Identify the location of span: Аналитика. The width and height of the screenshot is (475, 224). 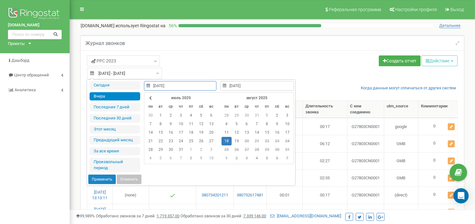
(25, 90).